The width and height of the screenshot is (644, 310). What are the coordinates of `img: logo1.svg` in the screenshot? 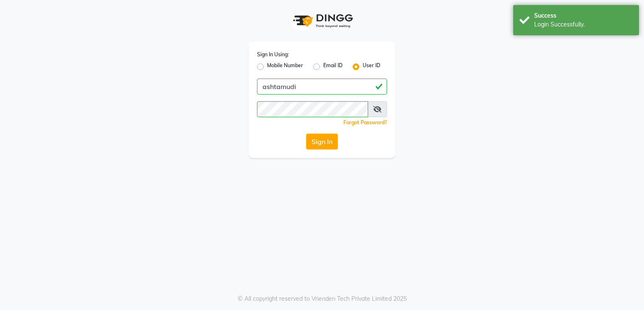 It's located at (322, 21).